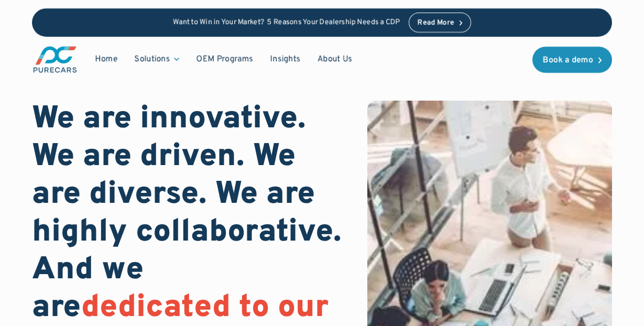 The image size is (644, 326). I want to click on a: OEM Programs, so click(224, 59).